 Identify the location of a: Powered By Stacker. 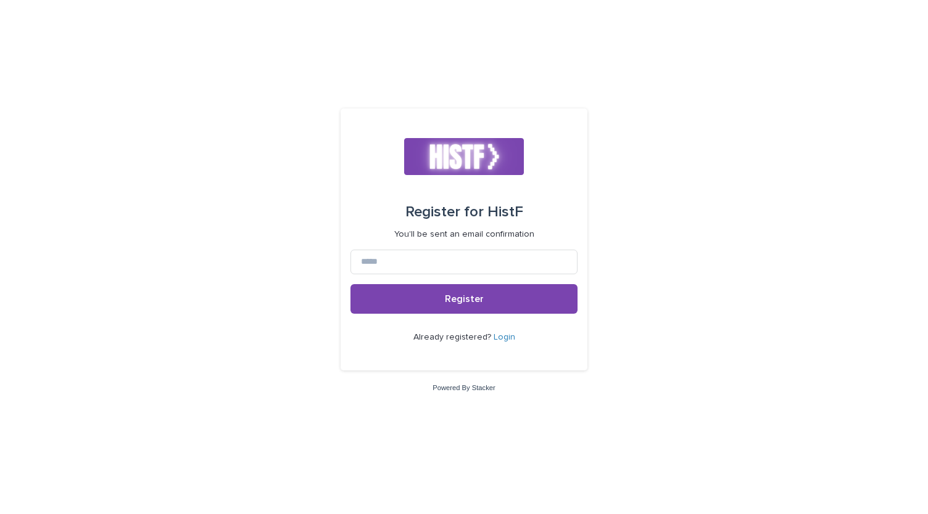
(463, 388).